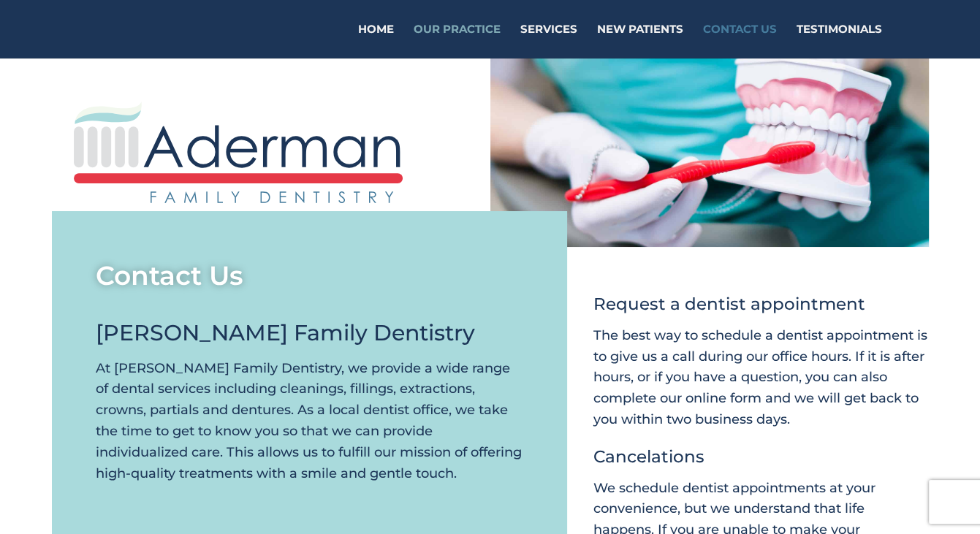  I want to click on a: Home, so click(376, 41).